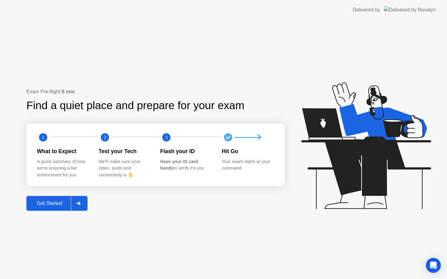 The width and height of the screenshot is (447, 279). What do you see at coordinates (248, 165) in the screenshot?
I see `div: Your exam starts at your command` at bounding box center [248, 165].